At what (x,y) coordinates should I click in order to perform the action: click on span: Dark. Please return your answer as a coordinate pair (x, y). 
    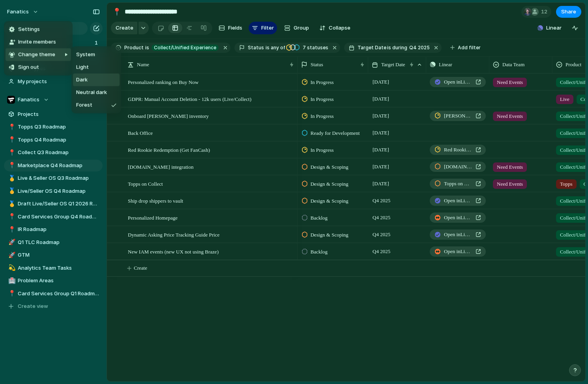
    Looking at the image, I should click on (82, 80).